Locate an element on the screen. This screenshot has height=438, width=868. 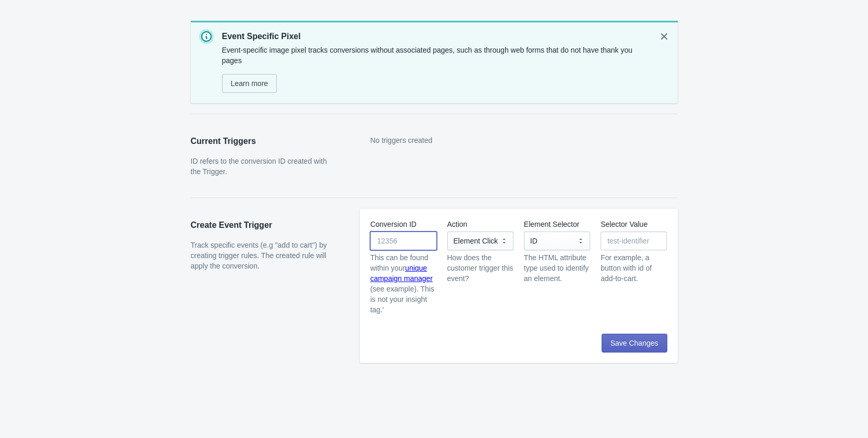
div: The HTML attribute type used to identify an element. is located at coordinates (557, 268).